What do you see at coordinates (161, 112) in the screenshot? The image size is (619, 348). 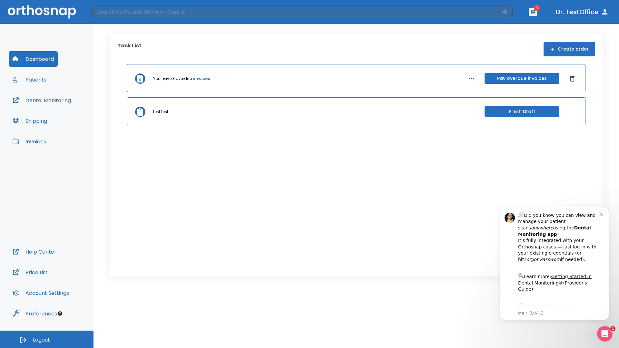 I see `p: test test` at bounding box center [161, 112].